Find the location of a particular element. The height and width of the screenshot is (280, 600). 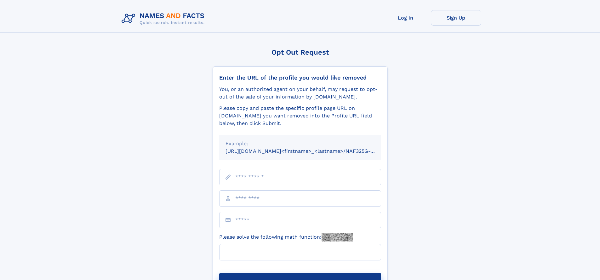

div: Enter the URL of the profile you would like removed is located at coordinates (300, 78).